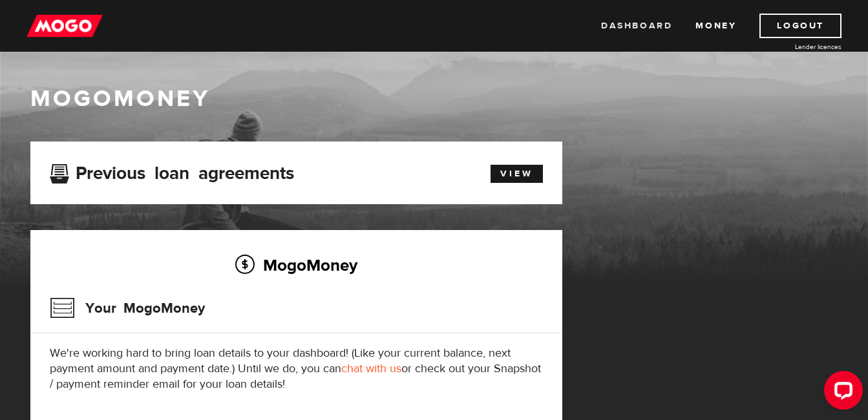 The height and width of the screenshot is (420, 868). What do you see at coordinates (30, 25) in the screenshot?
I see `button: Open LiveChat chat widget` at bounding box center [30, 25].